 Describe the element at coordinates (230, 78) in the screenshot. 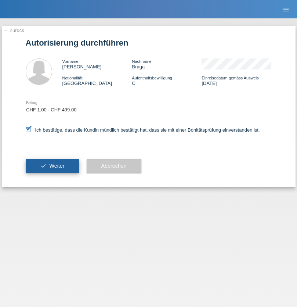

I see `span: Einreisedatum gemäss Ausweis` at that location.